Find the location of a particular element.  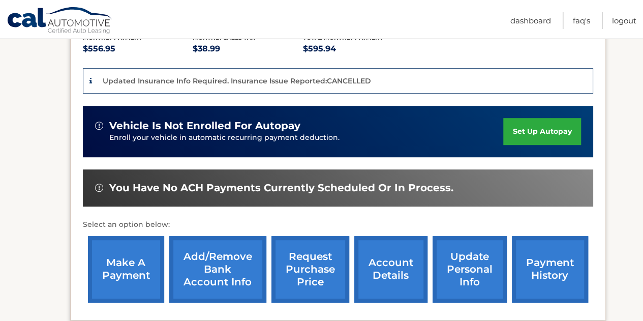

p: Updated Insurance Info Required. Insurance Issue Reported:CANCELLED is located at coordinates (237, 81).